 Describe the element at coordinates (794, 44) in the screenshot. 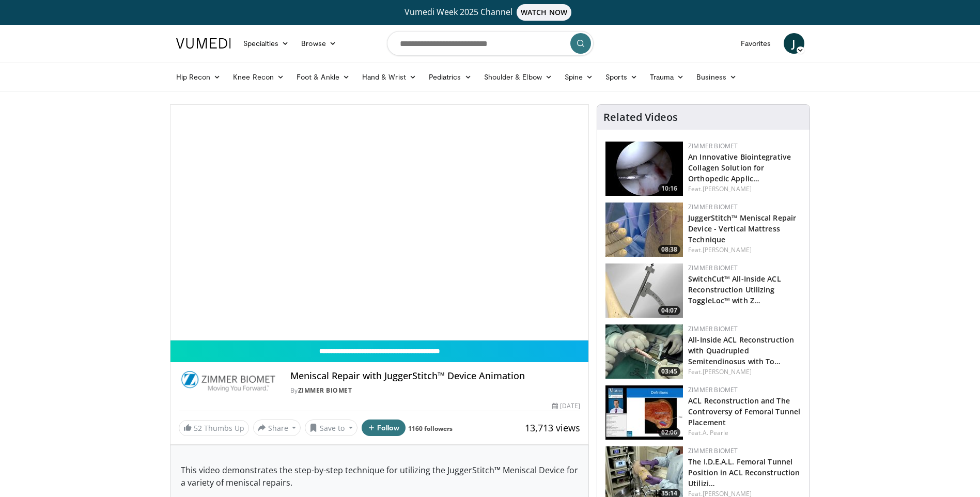

I see `a: J` at that location.